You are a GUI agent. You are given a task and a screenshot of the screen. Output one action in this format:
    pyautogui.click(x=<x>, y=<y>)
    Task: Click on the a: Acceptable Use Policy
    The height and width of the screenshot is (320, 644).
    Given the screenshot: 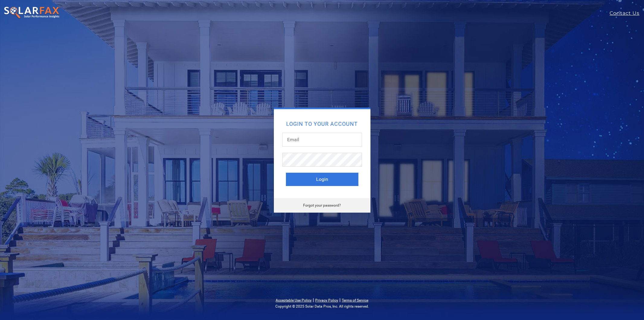 What is the action you would take?
    pyautogui.click(x=294, y=300)
    